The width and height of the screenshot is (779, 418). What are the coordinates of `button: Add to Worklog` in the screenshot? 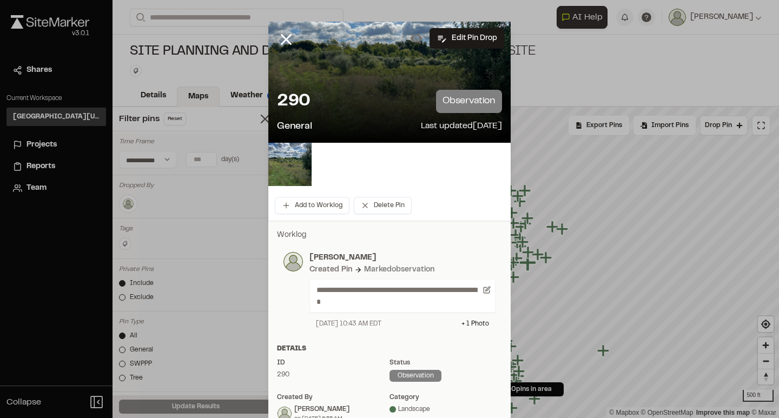 It's located at (312, 206).